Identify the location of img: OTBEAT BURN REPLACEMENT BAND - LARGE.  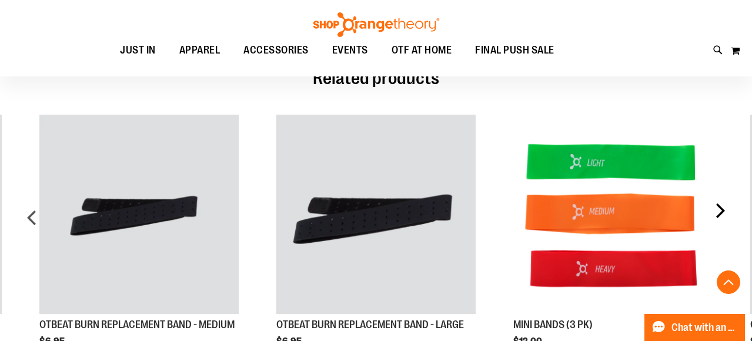
(376, 214).